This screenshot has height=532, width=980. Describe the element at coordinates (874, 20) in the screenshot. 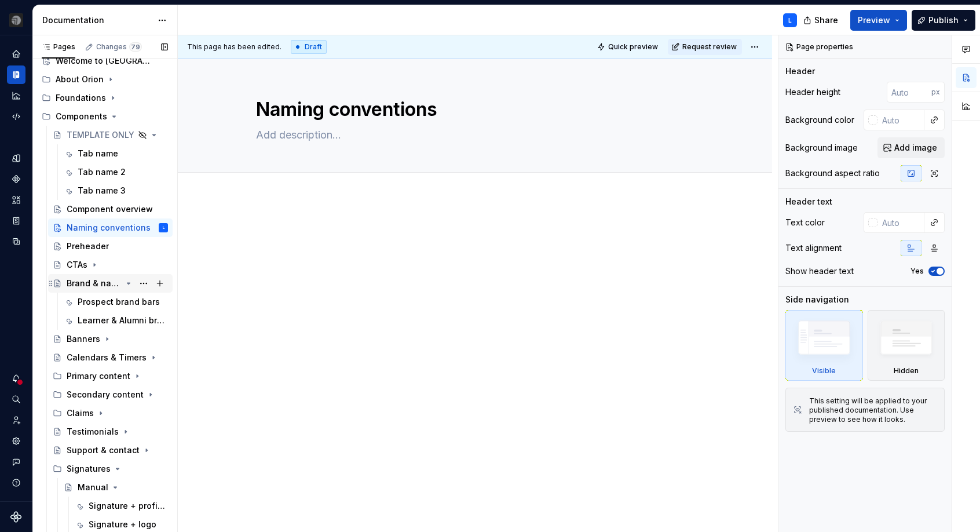

I see `span: Preview` at that location.